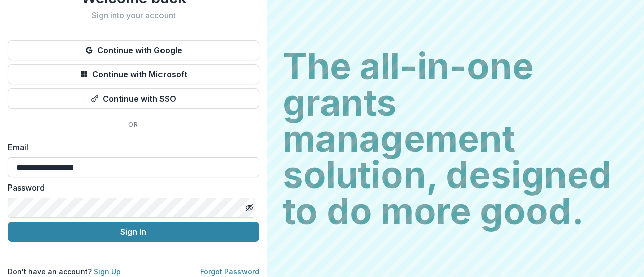  Describe the element at coordinates (249, 208) in the screenshot. I see `button: Toggle password visibility` at that location.